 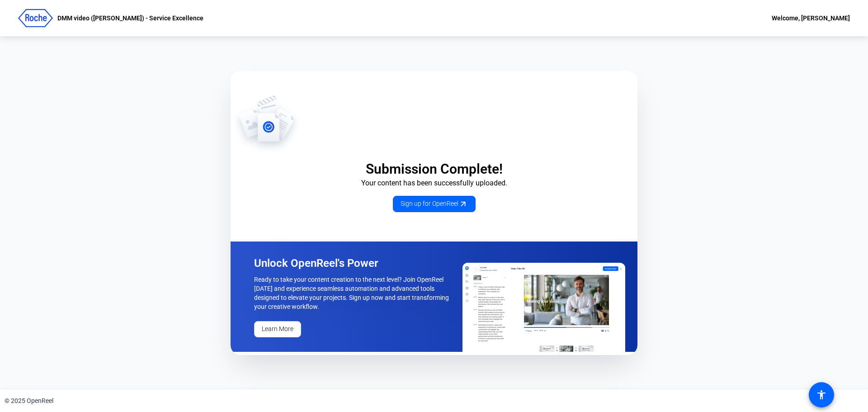 I want to click on a: Learn More, so click(x=277, y=330).